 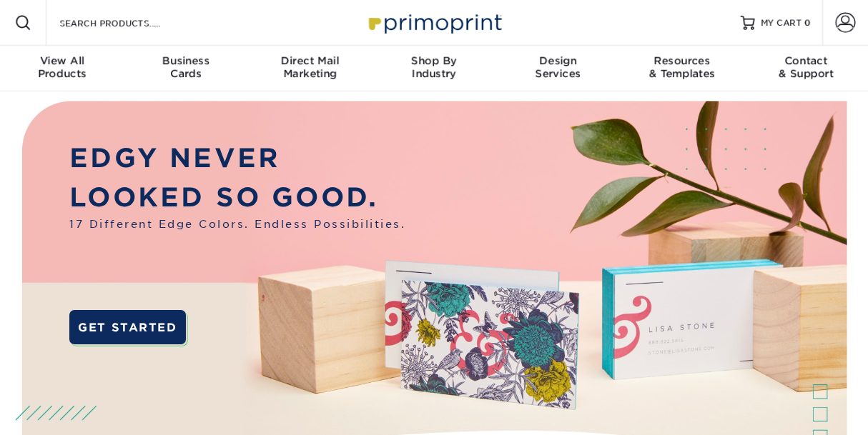 What do you see at coordinates (185, 61) in the screenshot?
I see `span: Business` at bounding box center [185, 61].